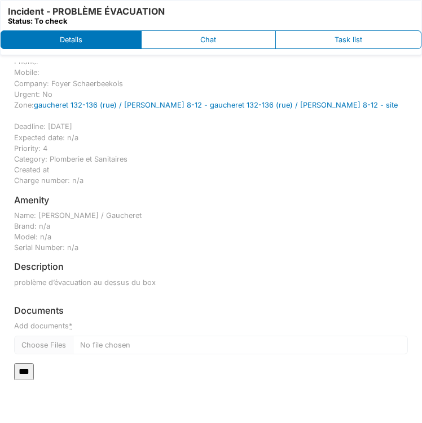 This screenshot has height=423, width=422. What do you see at coordinates (348, 39) in the screenshot?
I see `button: Task list` at bounding box center [348, 39].